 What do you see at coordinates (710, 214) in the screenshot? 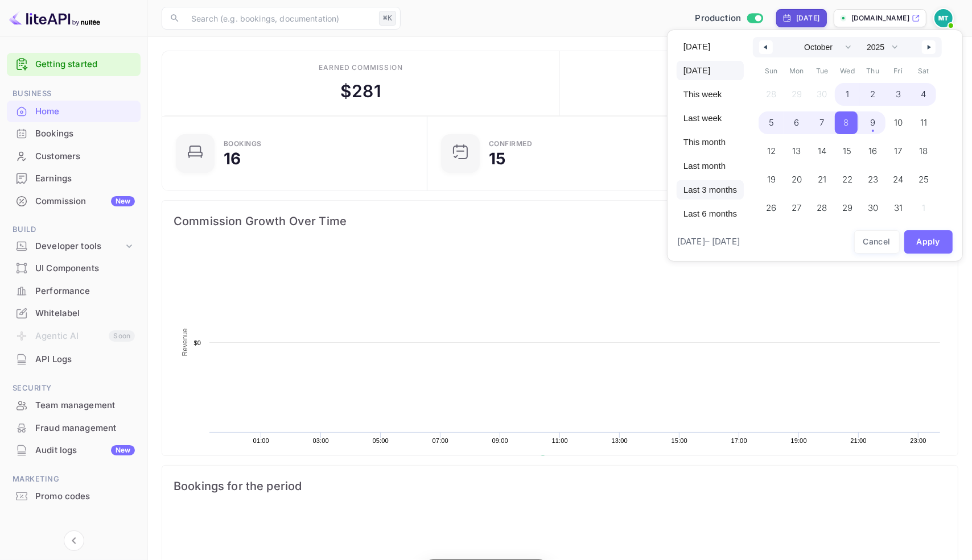
I see `span: Last 6 months` at bounding box center [710, 214].